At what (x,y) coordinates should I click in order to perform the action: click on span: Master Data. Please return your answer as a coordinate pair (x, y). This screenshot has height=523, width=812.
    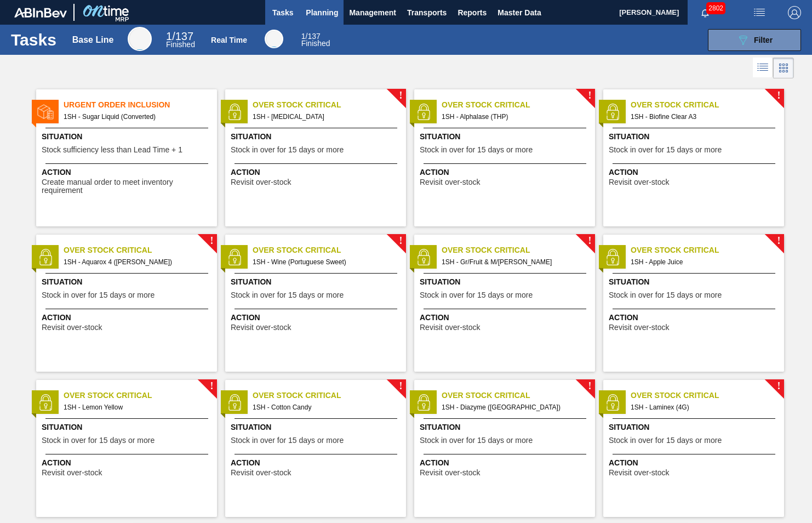
    Looking at the image, I should click on (519, 13).